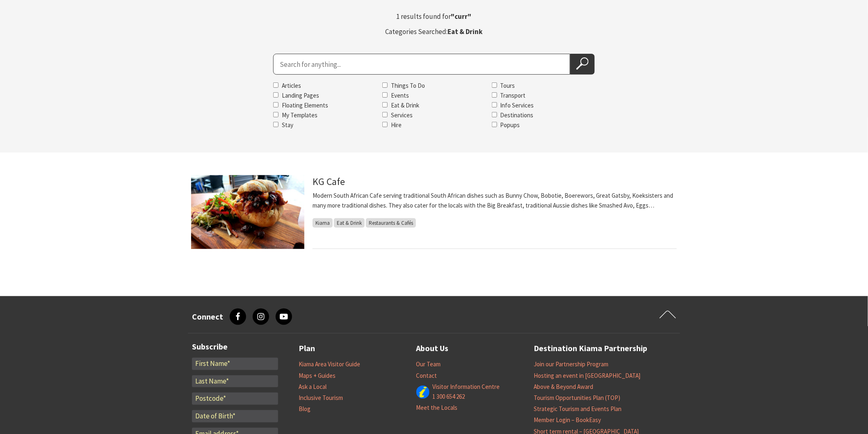 Image resolution: width=868 pixels, height=434 pixels. Describe the element at coordinates (208, 317) in the screenshot. I see `h3: Connect` at that location.